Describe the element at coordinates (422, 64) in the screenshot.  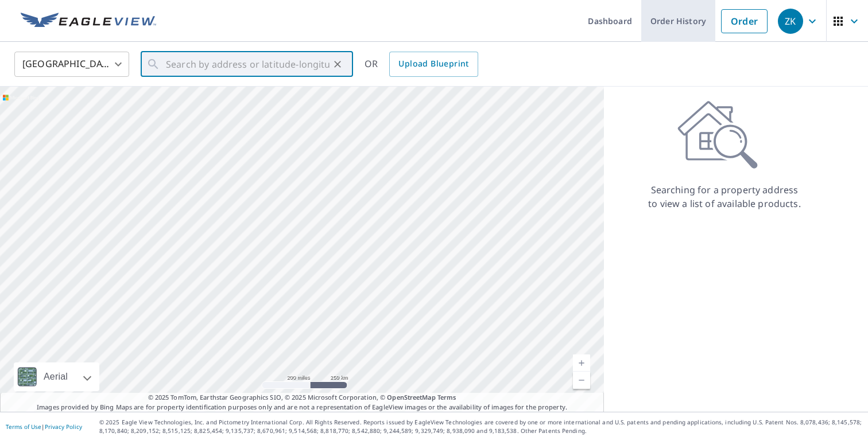
I see `div: OR` at that location.